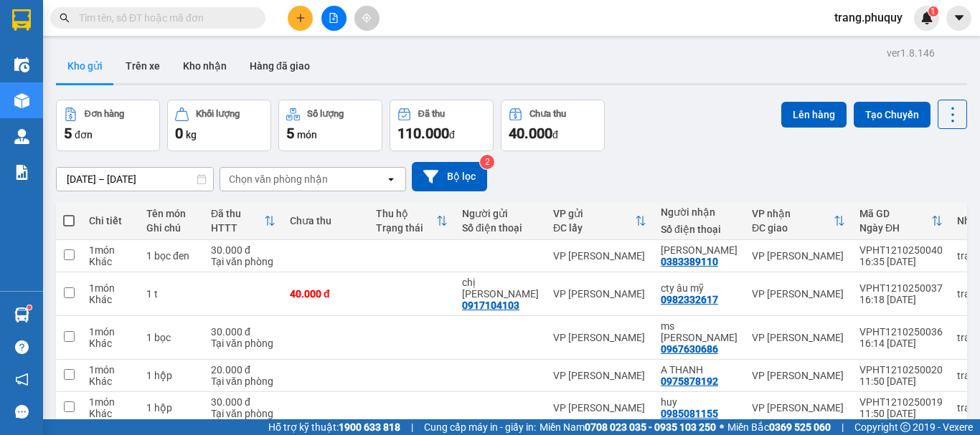  What do you see at coordinates (441, 126) in the screenshot?
I see `button: Đã thu110.000đ` at bounding box center [441, 126].